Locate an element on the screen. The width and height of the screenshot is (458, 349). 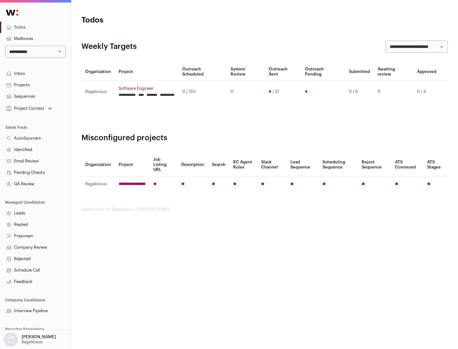
td: 0 / 150 is located at coordinates (202, 92).